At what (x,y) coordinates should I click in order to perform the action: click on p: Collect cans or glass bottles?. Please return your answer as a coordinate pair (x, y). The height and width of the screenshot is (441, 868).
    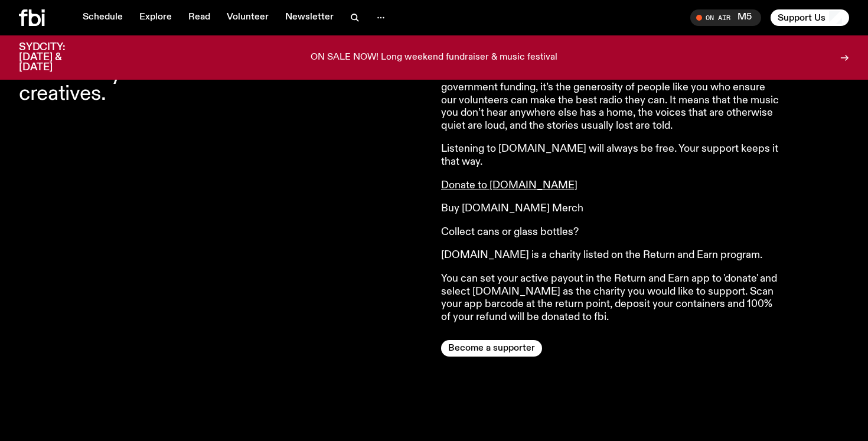
    Looking at the image, I should click on (611, 233).